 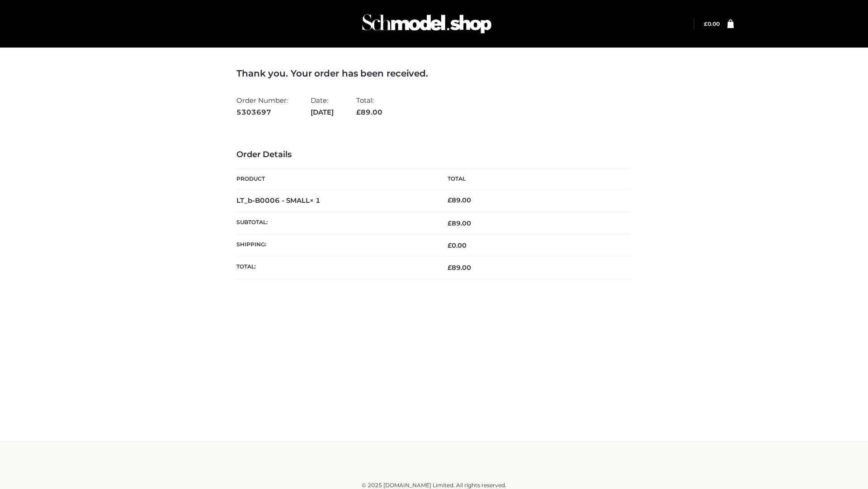 What do you see at coordinates (322, 106) in the screenshot?
I see `li: Date:` at bounding box center [322, 106].